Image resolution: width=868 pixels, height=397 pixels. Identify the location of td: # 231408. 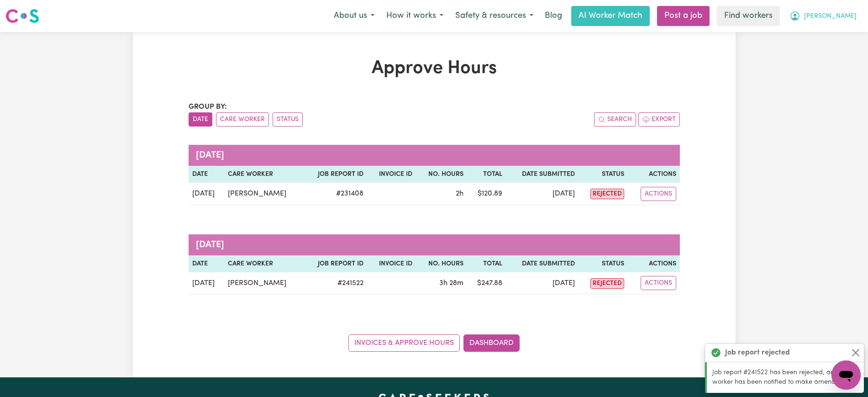
(335, 194).